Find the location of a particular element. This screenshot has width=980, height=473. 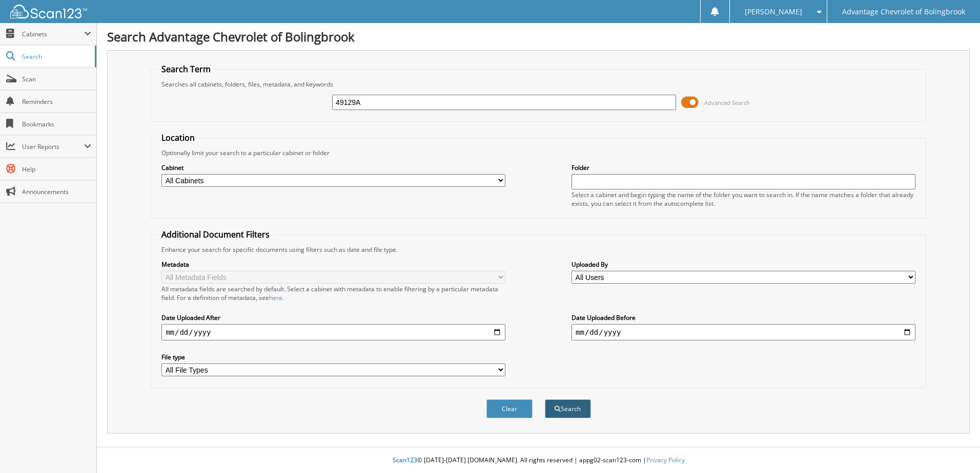

img: scan123-logo-white.svg is located at coordinates (49, 11).